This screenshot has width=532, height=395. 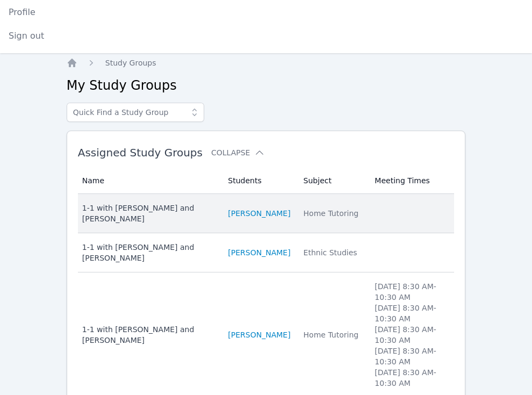 I want to click on th: Students, so click(x=259, y=181).